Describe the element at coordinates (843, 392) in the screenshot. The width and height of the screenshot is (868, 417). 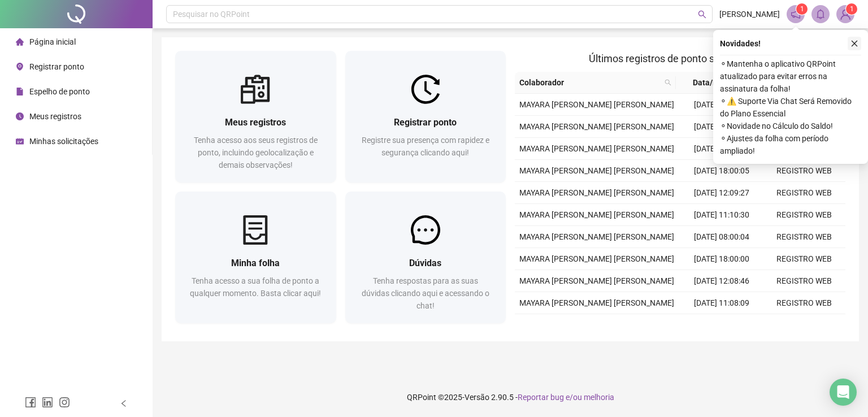
I see `div: Open Intercom Messenger` at that location.